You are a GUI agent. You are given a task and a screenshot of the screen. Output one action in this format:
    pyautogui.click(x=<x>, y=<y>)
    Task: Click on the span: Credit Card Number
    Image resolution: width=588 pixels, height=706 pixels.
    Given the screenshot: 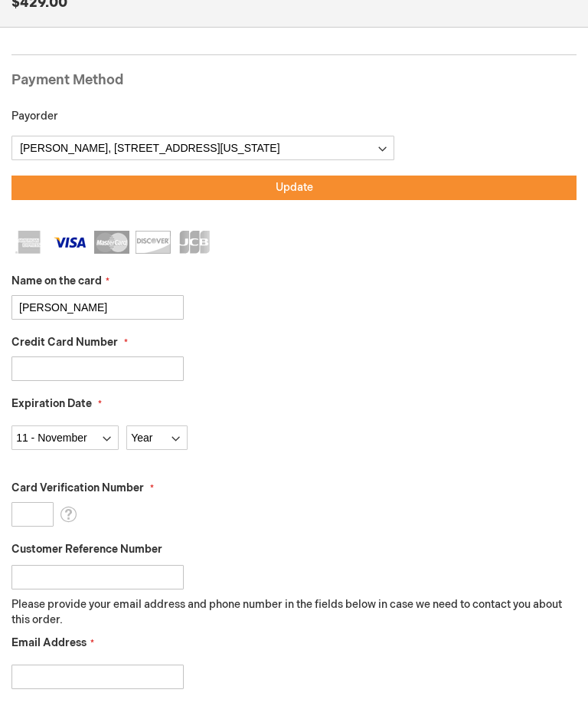 What is the action you would take?
    pyautogui.click(x=64, y=342)
    